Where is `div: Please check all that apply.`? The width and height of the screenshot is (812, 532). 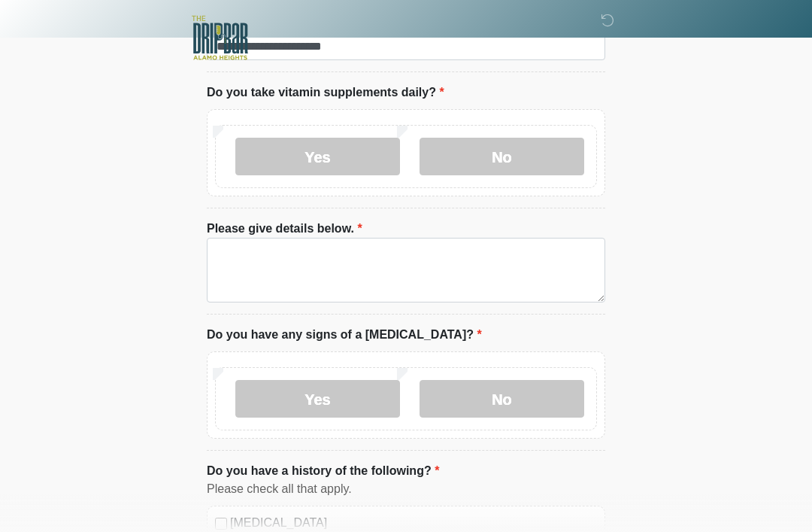
div: Please check all that apply. is located at coordinates (406, 490).